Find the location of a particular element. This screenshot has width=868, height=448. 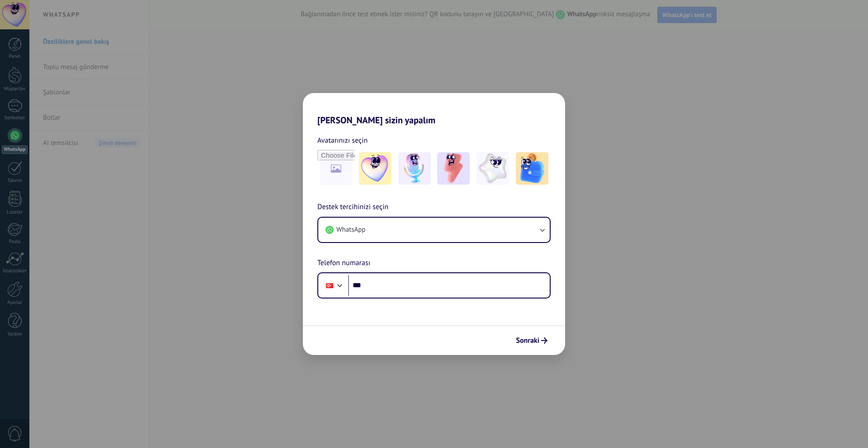

button: WhatsApp is located at coordinates (434, 230).